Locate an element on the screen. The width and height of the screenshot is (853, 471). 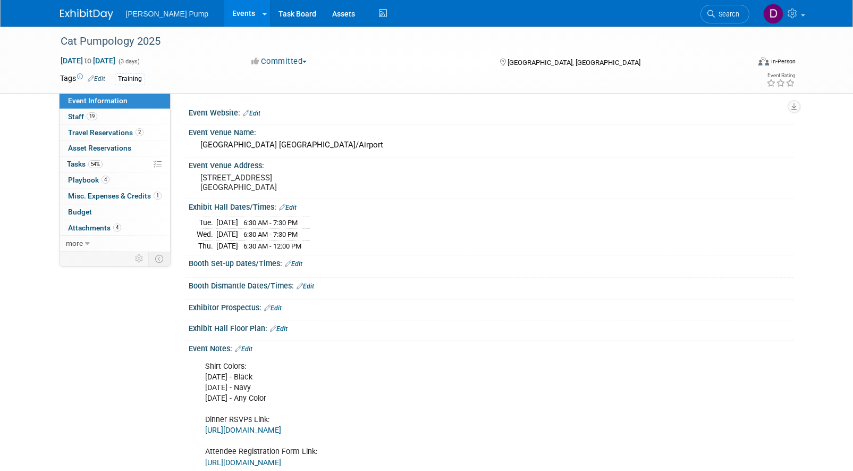
a: more is located at coordinates (115, 243).